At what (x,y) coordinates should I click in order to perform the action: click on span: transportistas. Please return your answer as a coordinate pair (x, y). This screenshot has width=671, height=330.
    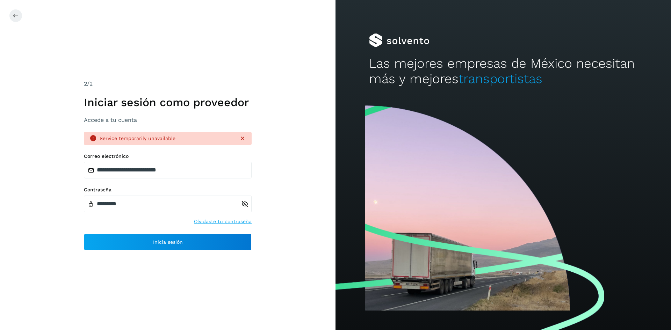
    Looking at the image, I should click on (501, 79).